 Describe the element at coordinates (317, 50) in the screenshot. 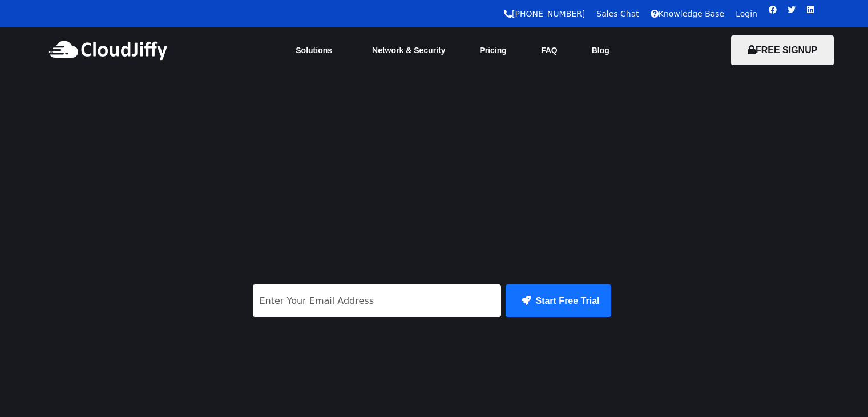

I see `a: Solutions` at that location.